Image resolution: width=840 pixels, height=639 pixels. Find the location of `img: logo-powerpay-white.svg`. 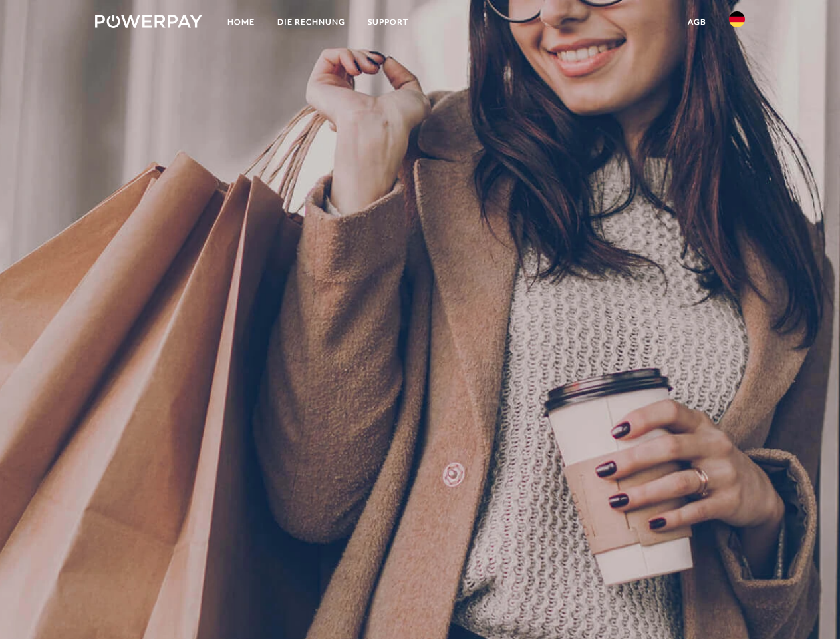

img: logo-powerpay-white.svg is located at coordinates (149, 22).